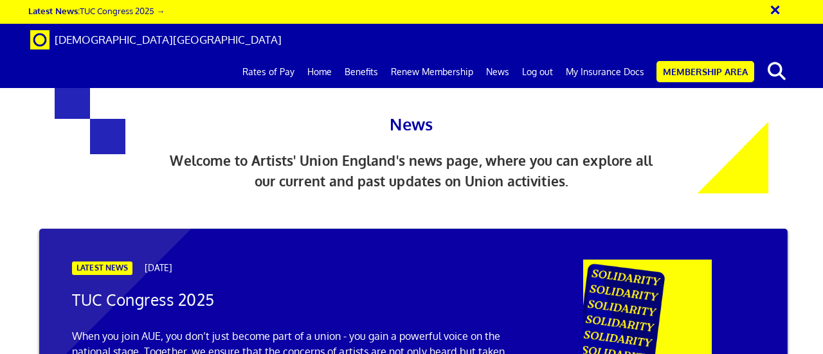  What do you see at coordinates (320, 72) in the screenshot?
I see `a: Home` at bounding box center [320, 72].